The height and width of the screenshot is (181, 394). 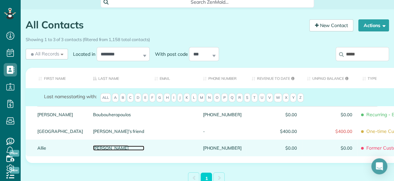 I want to click on span: S, so click(x=247, y=98).